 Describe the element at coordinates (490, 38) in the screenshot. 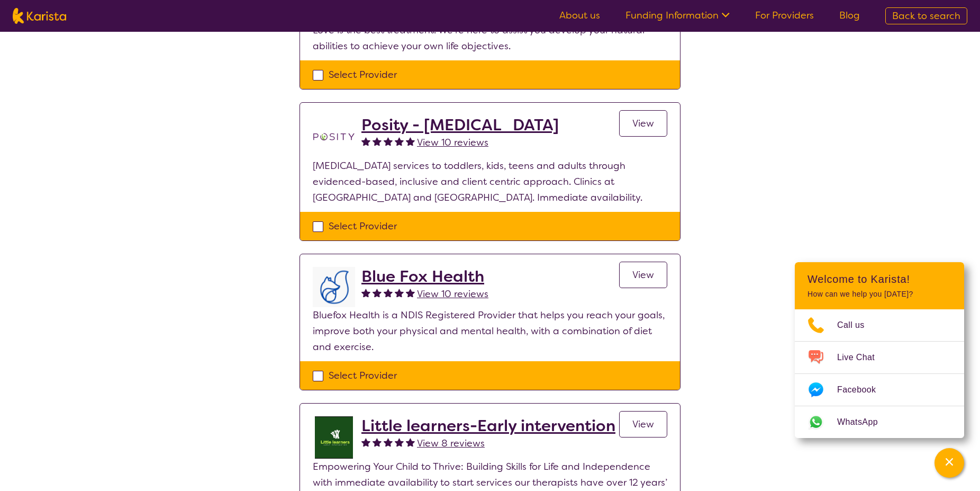

I see `p: Love is the best treatment. We’re here to assist you develop your natural abilities to achieve yo...` at that location.